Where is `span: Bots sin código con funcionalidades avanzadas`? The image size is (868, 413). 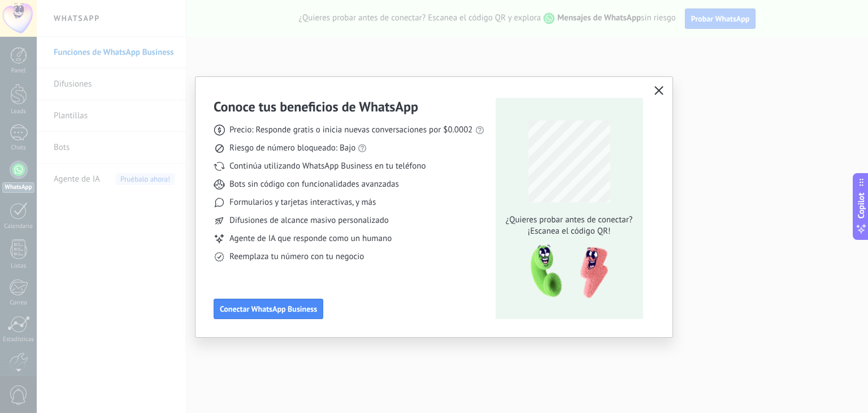 span: Bots sin código con funcionalidades avanzadas is located at coordinates (314, 184).